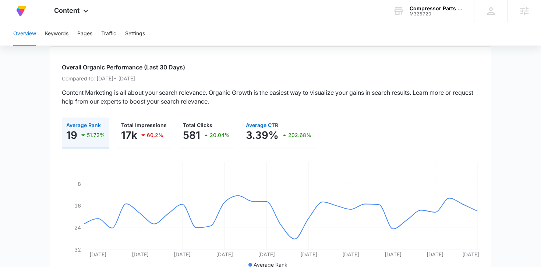 This screenshot has height=267, width=541. I want to click on div: account name, so click(436, 8).